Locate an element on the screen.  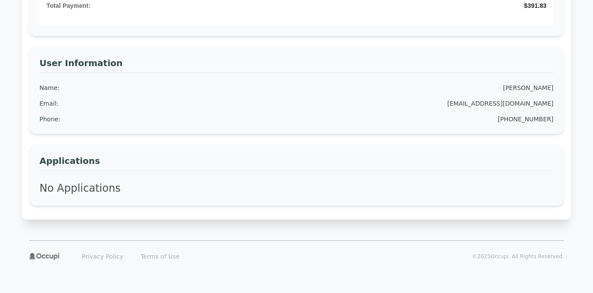
div: Name : is located at coordinates (50, 88).